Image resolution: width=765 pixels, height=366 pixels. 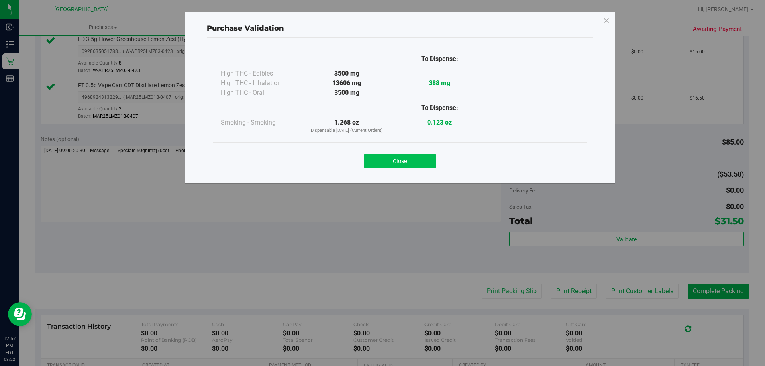 I want to click on div: High THC - Edibles, so click(x=261, y=74).